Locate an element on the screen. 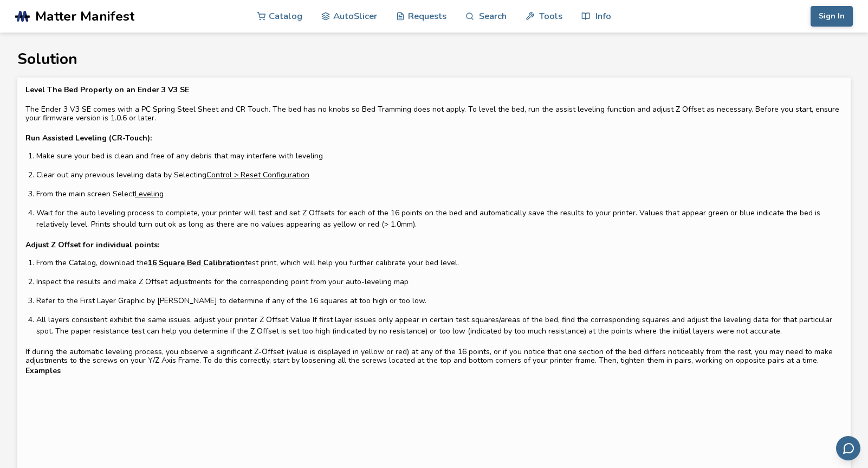  strong: Examples is located at coordinates (43, 370).